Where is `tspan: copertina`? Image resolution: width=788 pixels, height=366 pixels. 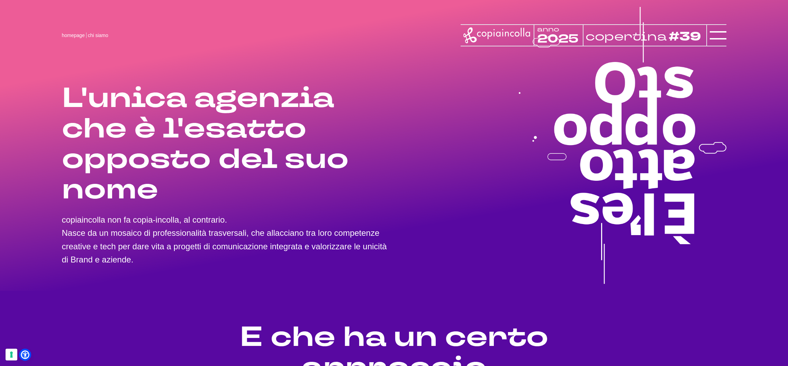
tspan: copertina is located at coordinates (627, 36).